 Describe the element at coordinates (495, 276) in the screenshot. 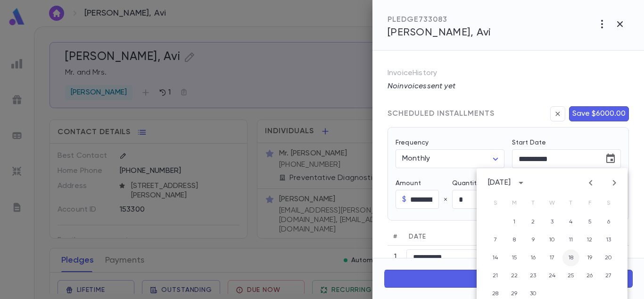

I see `button: 21` at that location.